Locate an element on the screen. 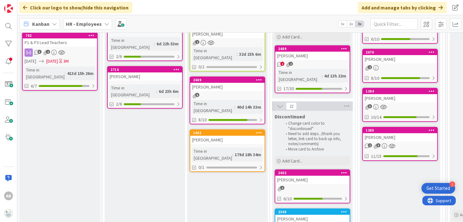  div: Get Started is located at coordinates (438, 188).